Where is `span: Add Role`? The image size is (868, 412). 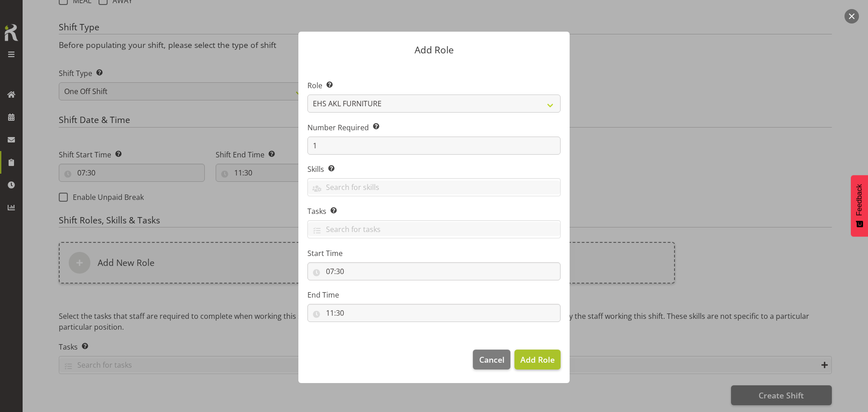 span: Add Role is located at coordinates (538, 359).